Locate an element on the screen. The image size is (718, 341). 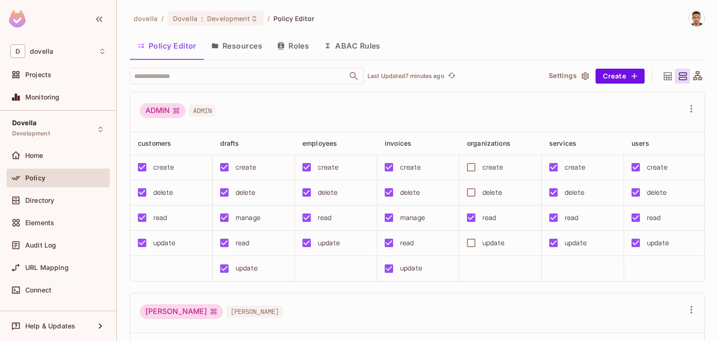
button: ABAC Rules is located at coordinates (352, 46).